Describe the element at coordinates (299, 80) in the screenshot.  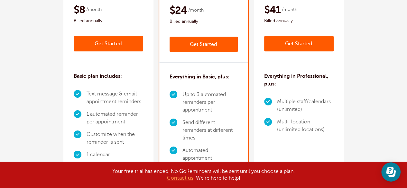
I see `h3: Everything in Professional, plus:` at that location.